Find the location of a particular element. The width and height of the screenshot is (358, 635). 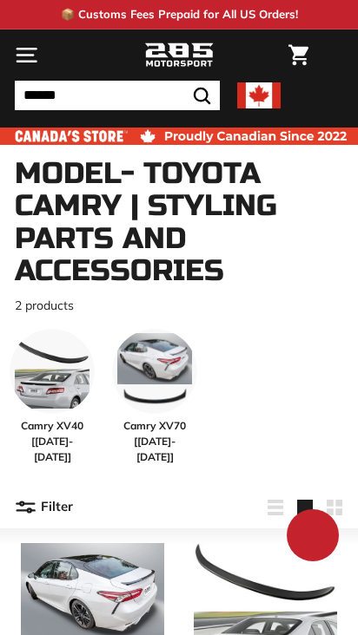

button: Filter is located at coordinates (43, 508).